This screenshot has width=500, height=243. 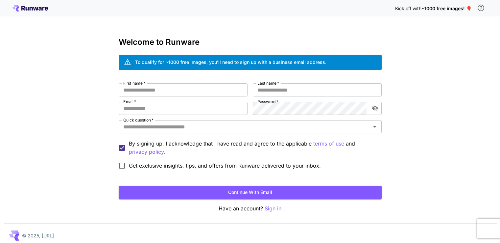 I want to click on div: To qualify for ~1000 free images, you’ll need to sign up with a business email address., so click(x=231, y=62).